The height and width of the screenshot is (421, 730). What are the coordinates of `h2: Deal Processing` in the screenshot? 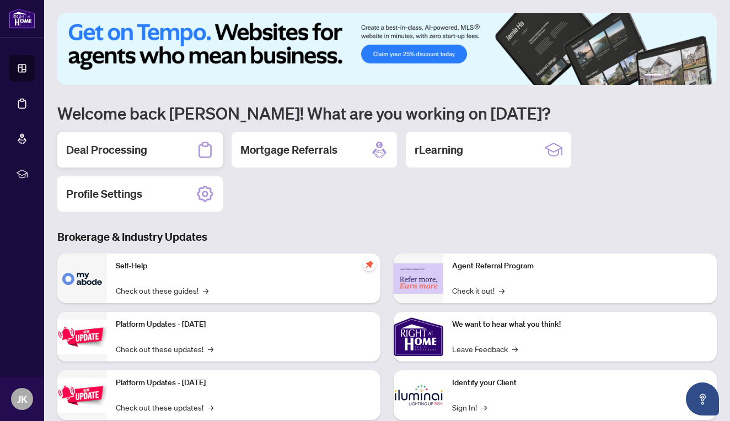 It's located at (106, 150).